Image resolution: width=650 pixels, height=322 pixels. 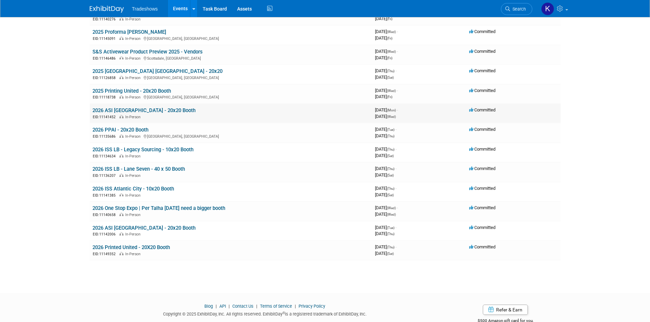 I want to click on span: Tradeshows, so click(x=145, y=9).